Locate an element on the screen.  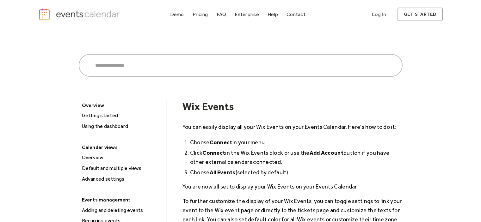
div: Pricing is located at coordinates (200, 14).